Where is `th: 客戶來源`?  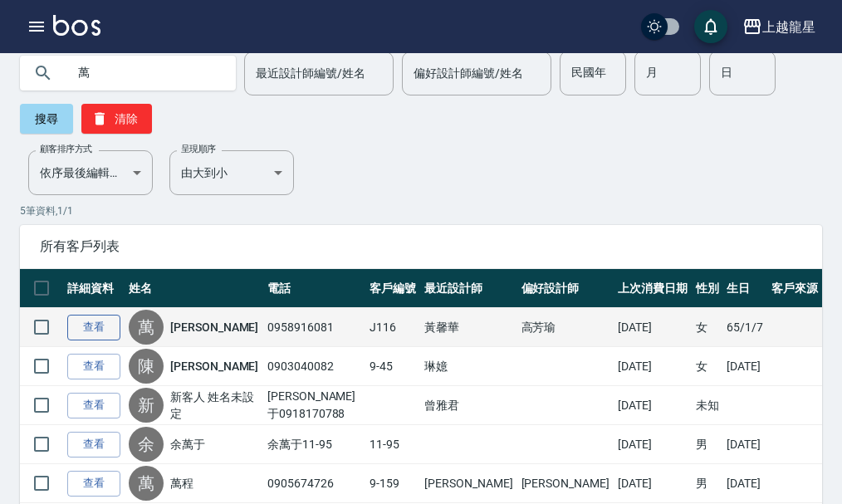 th: 客戶來源 is located at coordinates (795, 288).